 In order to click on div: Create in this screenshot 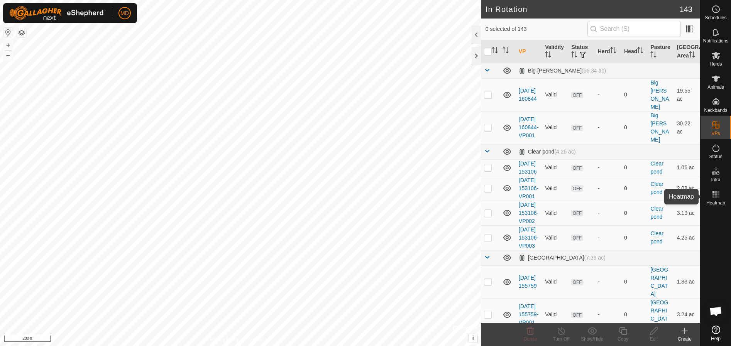, I will do `click(685, 339)`.